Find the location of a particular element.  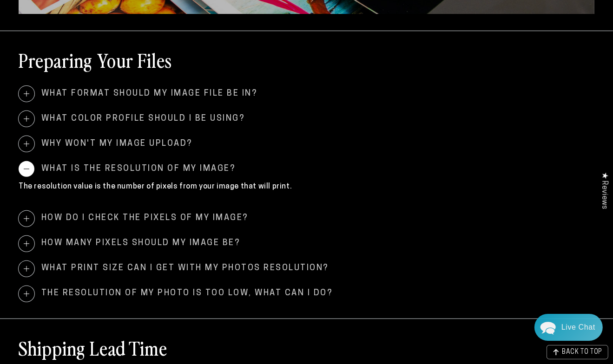

h2: Preparing Your Files is located at coordinates (95, 60).